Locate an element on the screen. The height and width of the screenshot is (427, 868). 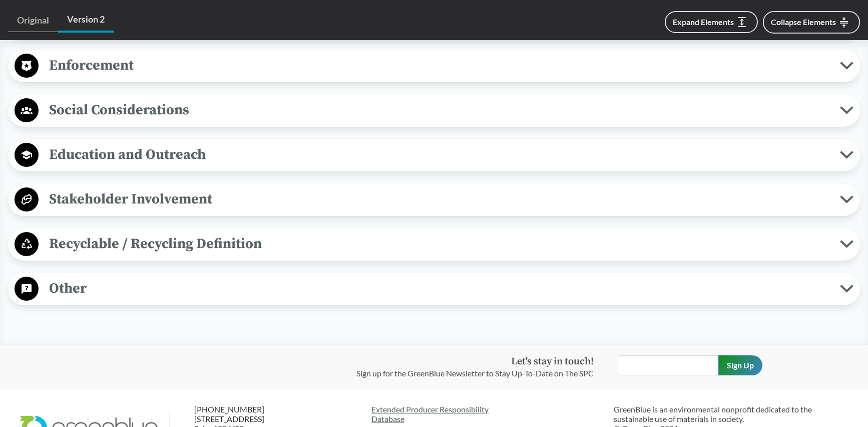
button: Enforcement is located at coordinates (434, 66).